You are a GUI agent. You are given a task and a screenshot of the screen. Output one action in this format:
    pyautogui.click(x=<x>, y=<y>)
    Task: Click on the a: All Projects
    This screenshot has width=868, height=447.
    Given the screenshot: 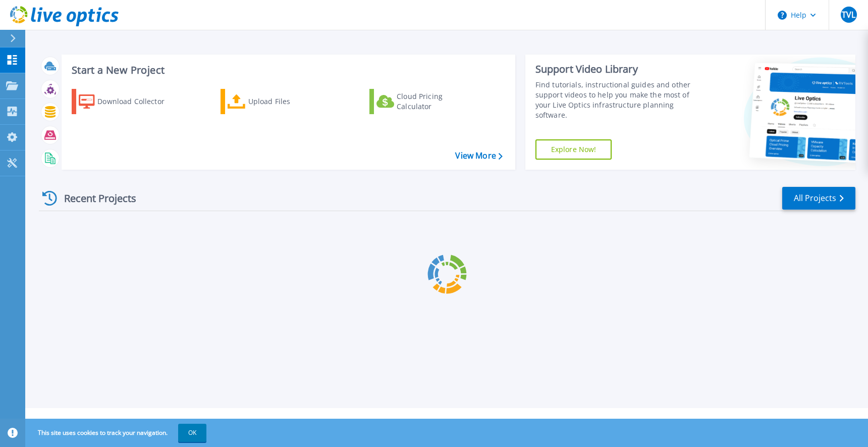 What is the action you would take?
    pyautogui.click(x=818, y=198)
    